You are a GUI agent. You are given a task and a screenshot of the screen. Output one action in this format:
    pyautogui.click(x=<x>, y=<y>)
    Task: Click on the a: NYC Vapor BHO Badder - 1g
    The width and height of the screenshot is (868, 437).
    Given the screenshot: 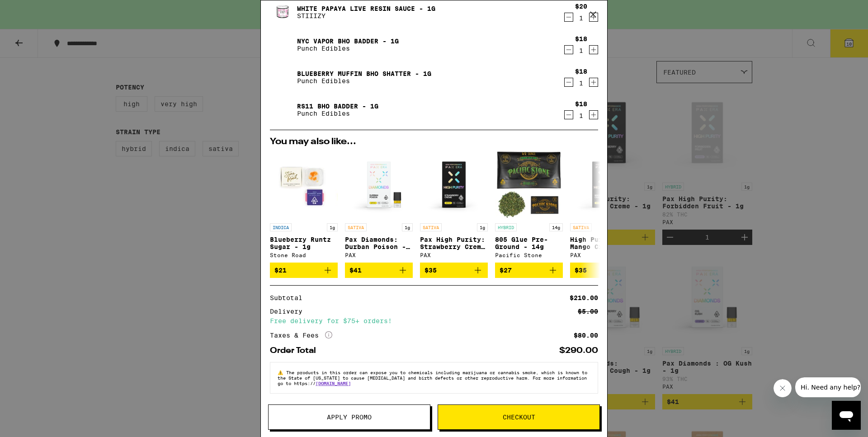 What is the action you would take?
    pyautogui.click(x=348, y=41)
    